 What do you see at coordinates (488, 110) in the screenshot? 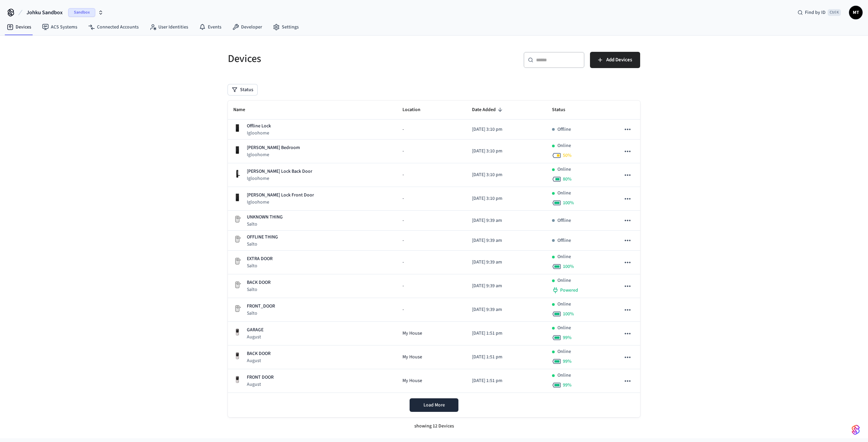
I see `span: Date Added` at bounding box center [488, 110].